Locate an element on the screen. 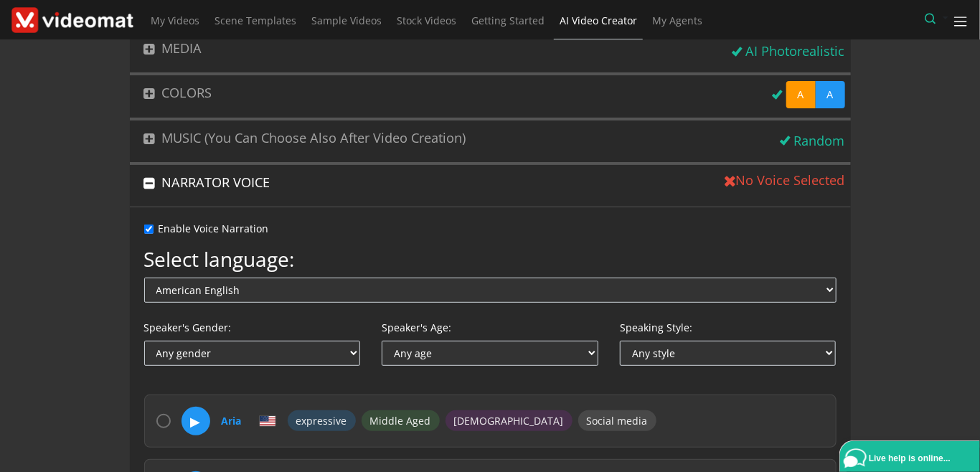  button: MEDIA is located at coordinates (429, 48).